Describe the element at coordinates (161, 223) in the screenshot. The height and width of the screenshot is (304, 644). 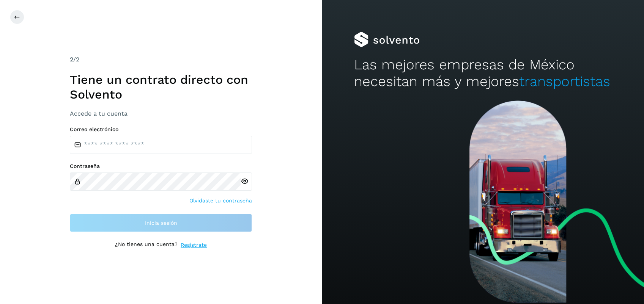
I see `span: Inicia sesión` at that location.